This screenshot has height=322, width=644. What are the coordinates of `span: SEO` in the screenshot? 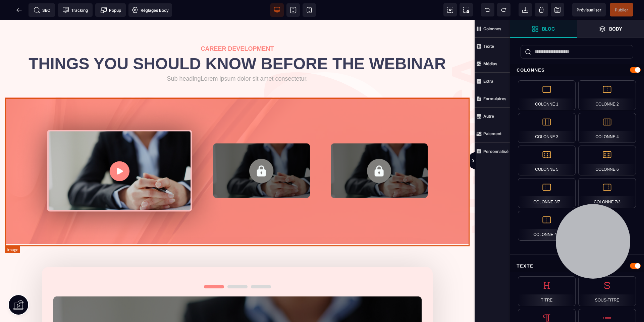 It's located at (42, 10).